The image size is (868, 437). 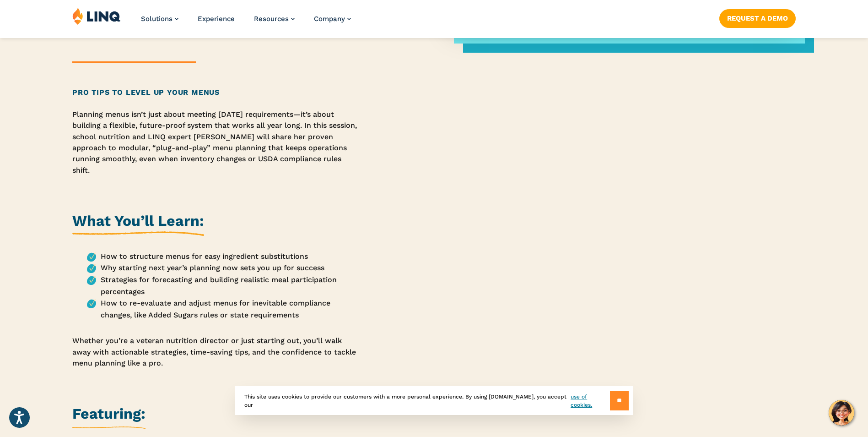 What do you see at coordinates (216, 19) in the screenshot?
I see `span: Experience` at bounding box center [216, 19].